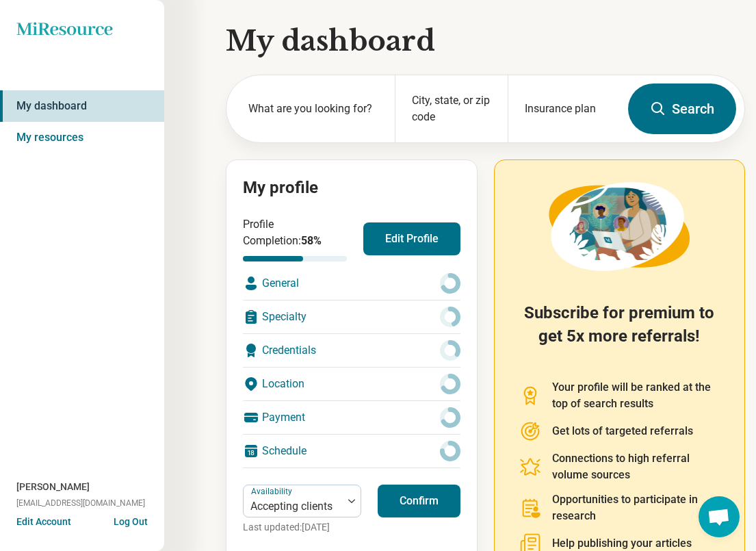 The image size is (756, 551). What do you see at coordinates (636, 507) in the screenshot?
I see `p: Opportunities to participate in research` at bounding box center [636, 507].